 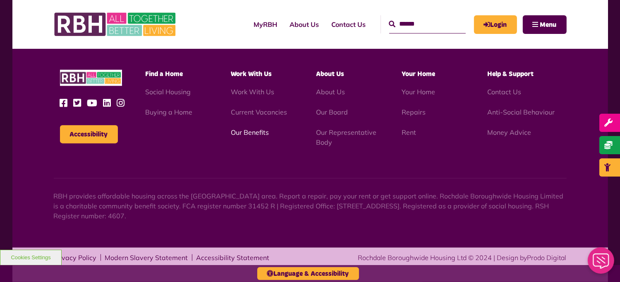 What do you see at coordinates (164, 74) in the screenshot?
I see `span: Find a Home` at bounding box center [164, 74].